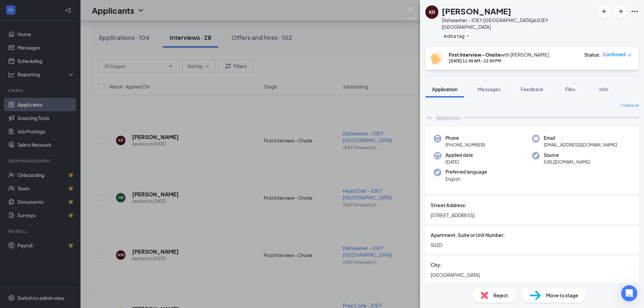  Describe the element at coordinates (501, 295) in the screenshot. I see `span: Reject` at that location.